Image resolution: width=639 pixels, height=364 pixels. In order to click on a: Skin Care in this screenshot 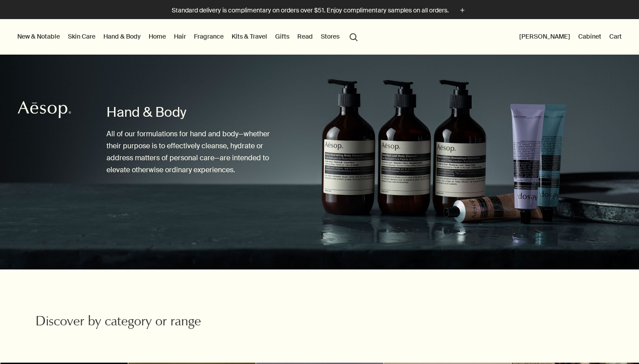, I will do `click(82, 36)`.